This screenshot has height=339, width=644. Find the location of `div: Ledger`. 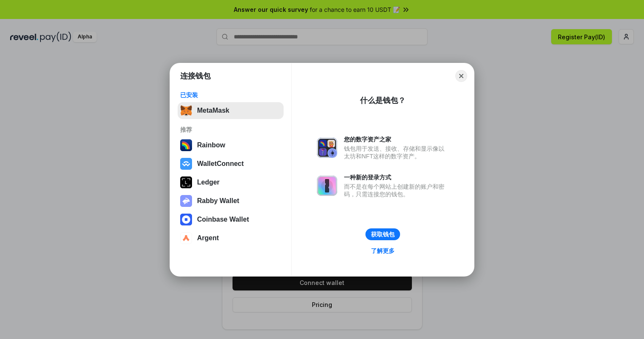

div: Ledger is located at coordinates (208, 182).